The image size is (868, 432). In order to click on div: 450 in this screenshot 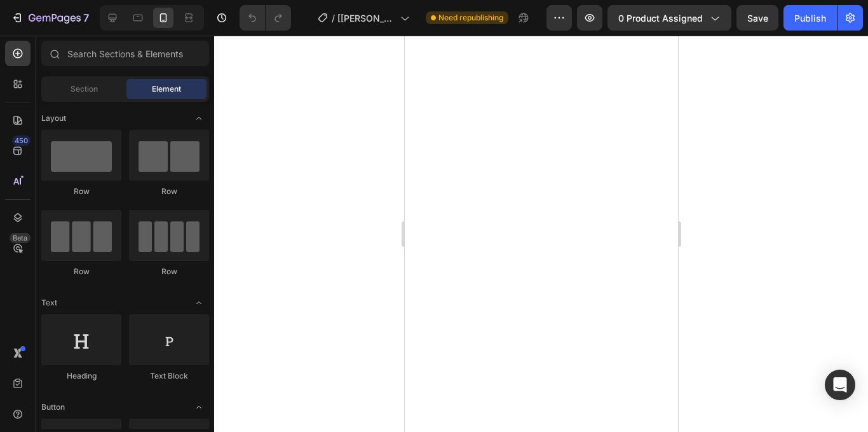, I will do `click(21, 141)`.